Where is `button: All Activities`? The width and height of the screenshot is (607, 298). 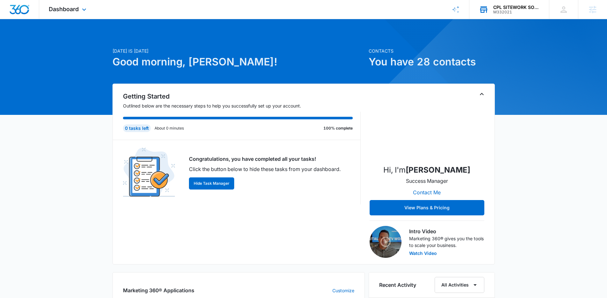 button: All Activities is located at coordinates (459, 285).